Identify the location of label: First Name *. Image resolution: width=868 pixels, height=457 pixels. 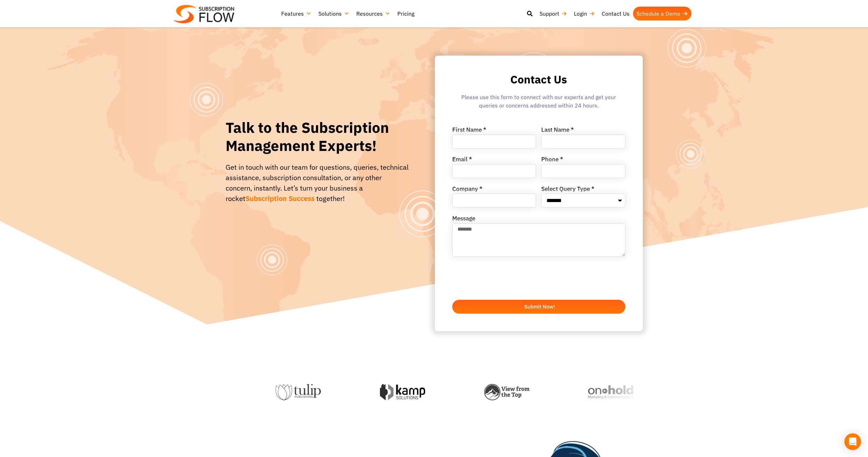
(469, 130).